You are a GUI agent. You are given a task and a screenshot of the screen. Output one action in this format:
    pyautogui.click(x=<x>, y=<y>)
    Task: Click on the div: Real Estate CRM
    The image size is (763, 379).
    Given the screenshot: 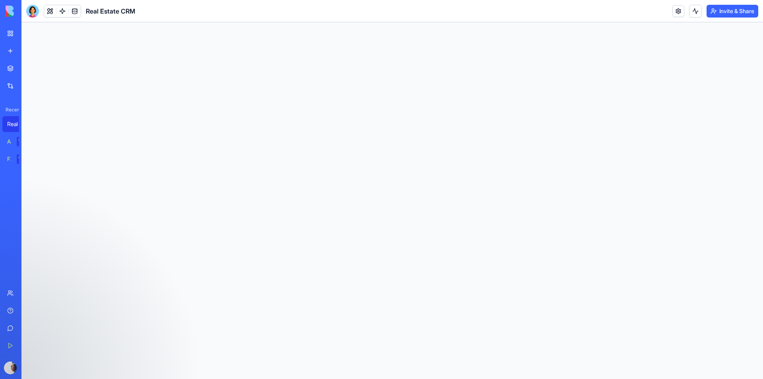 What is the action you would take?
    pyautogui.click(x=18, y=124)
    